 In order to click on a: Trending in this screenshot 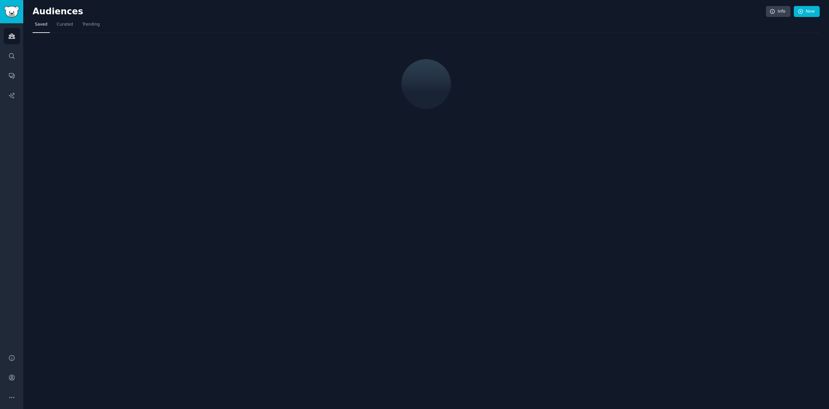, I will do `click(91, 26)`.